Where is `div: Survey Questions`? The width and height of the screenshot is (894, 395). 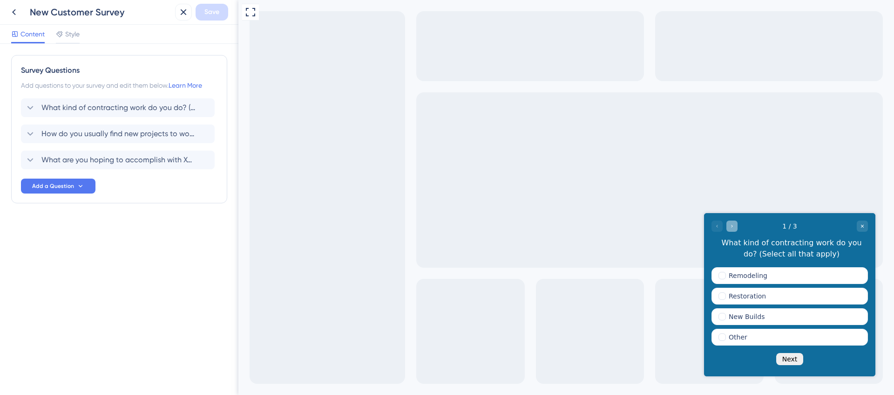 div: Survey Questions is located at coordinates (119, 70).